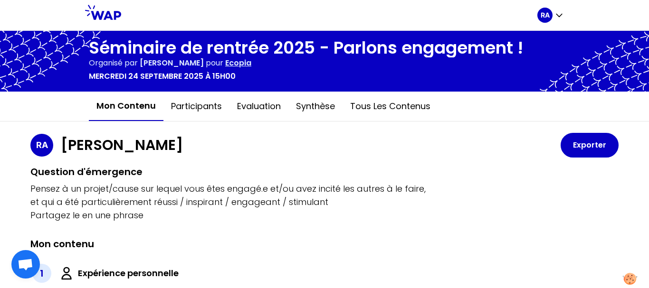 This screenshot has width=649, height=288. What do you see at coordinates (551, 15) in the screenshot?
I see `button: RA` at bounding box center [551, 15].